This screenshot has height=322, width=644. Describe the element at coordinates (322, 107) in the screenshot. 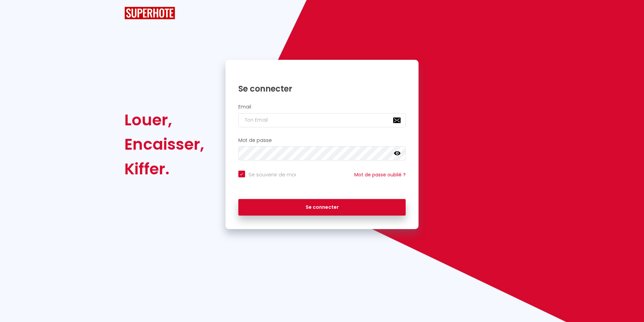

I see `h2: Email` at that location.